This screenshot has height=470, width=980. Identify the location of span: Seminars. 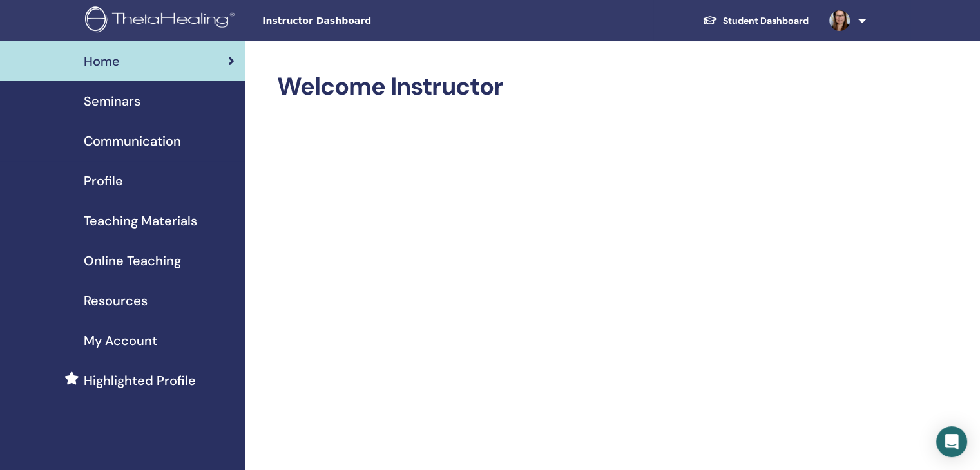
(112, 101).